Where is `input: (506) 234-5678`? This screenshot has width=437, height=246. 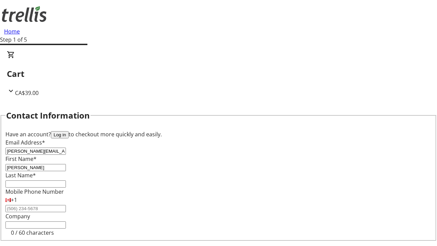
input: (506) 234-5678 is located at coordinates (35, 208).